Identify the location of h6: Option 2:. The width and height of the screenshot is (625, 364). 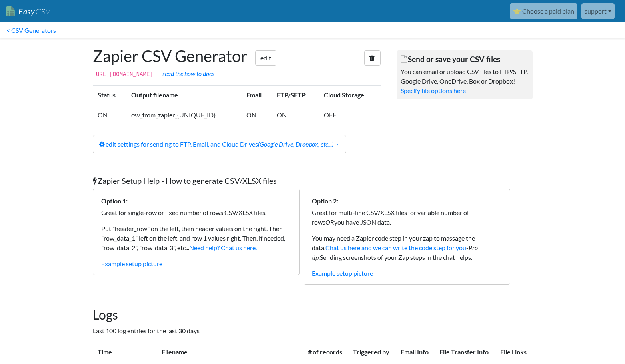
(407, 200).